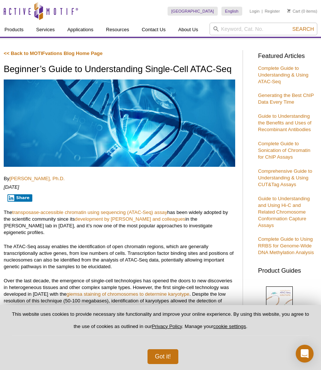 This screenshot has width=321, height=370. Describe the element at coordinates (284, 212) in the screenshot. I see `a: Guide to Understanding and Using Hi-C and Related Chromosome Conformation Capture Assays` at that location.